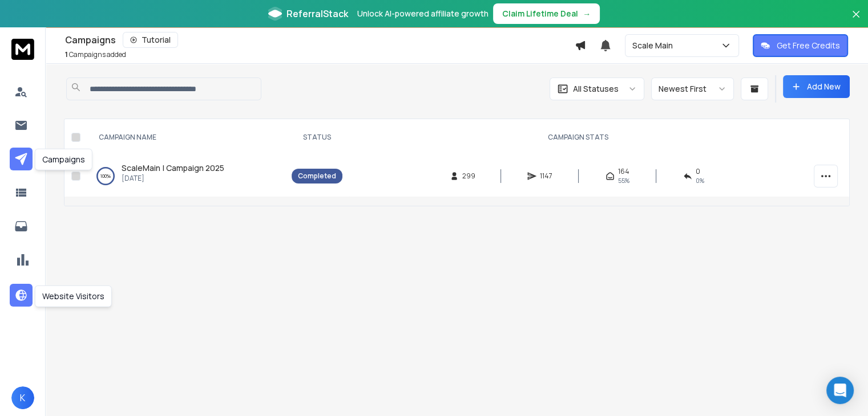 The image size is (868, 416). I want to click on button: K, so click(23, 398).